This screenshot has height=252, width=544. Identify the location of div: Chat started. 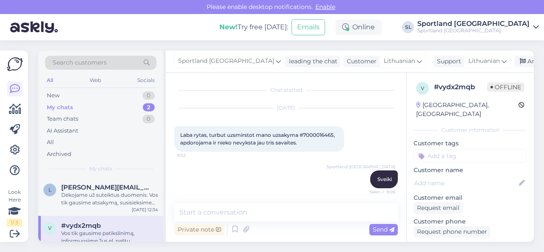
(286, 90).